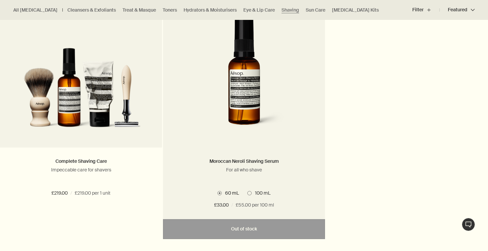 This screenshot has width=488, height=251. What do you see at coordinates (255, 206) in the screenshot?
I see `span: £55.00 per 100 ml` at bounding box center [255, 206].